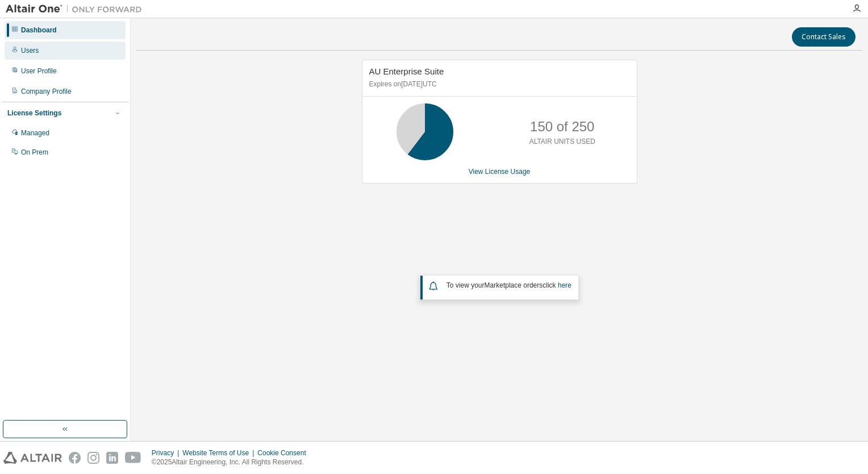 This screenshot has width=868, height=474. What do you see at coordinates (112, 458) in the screenshot?
I see `img: linkedin.svg` at bounding box center [112, 458].